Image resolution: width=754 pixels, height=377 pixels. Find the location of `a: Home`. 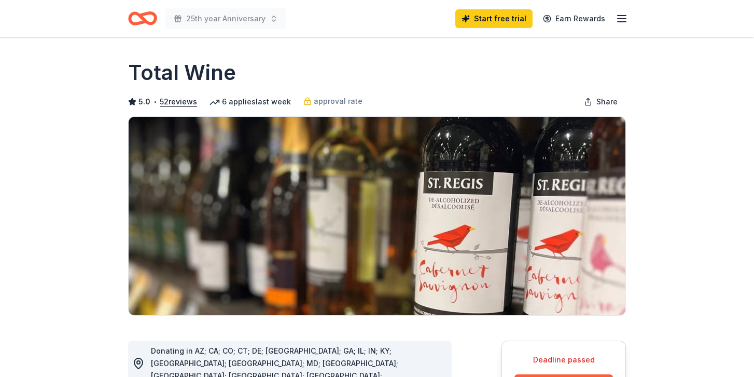

a: Home is located at coordinates (143, 18).